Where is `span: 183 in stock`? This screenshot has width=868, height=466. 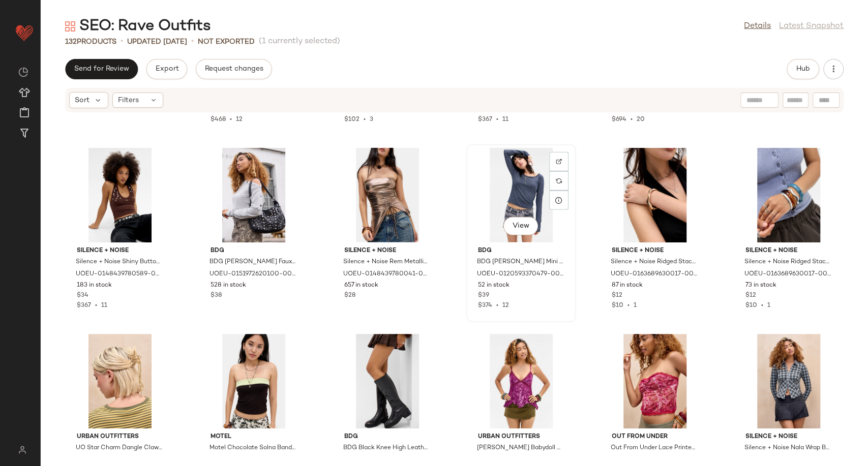 span: 183 in stock is located at coordinates (94, 285).